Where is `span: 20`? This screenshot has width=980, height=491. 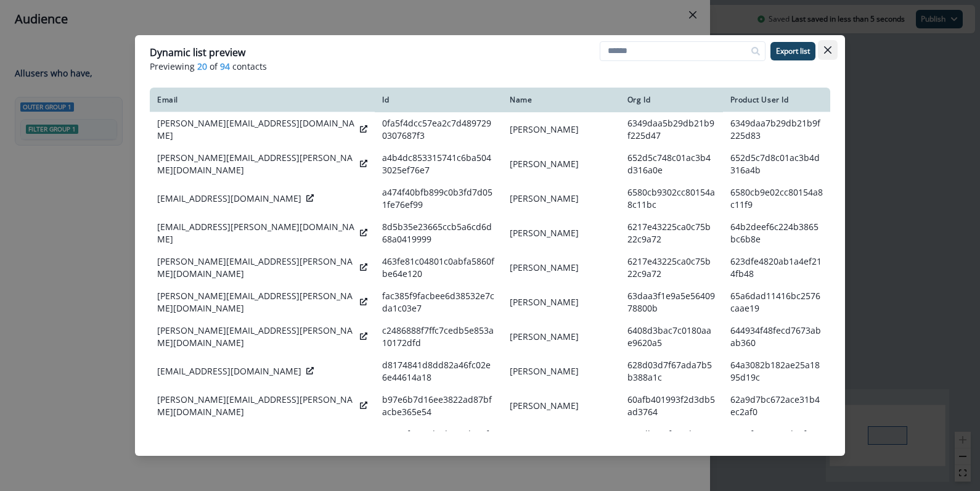 span: 20 is located at coordinates (202, 66).